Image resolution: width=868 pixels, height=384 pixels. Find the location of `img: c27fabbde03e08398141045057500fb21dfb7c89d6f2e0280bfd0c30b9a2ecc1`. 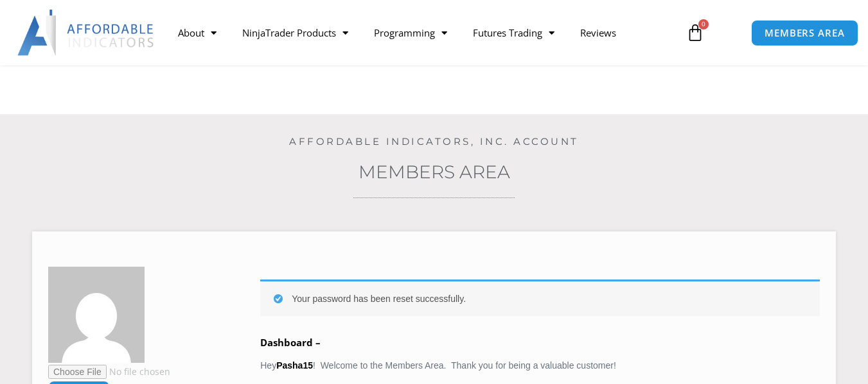

img: c27fabbde03e08398141045057500fb21dfb7c89d6f2e0280bfd0c30b9a2ecc1 is located at coordinates (97, 315).